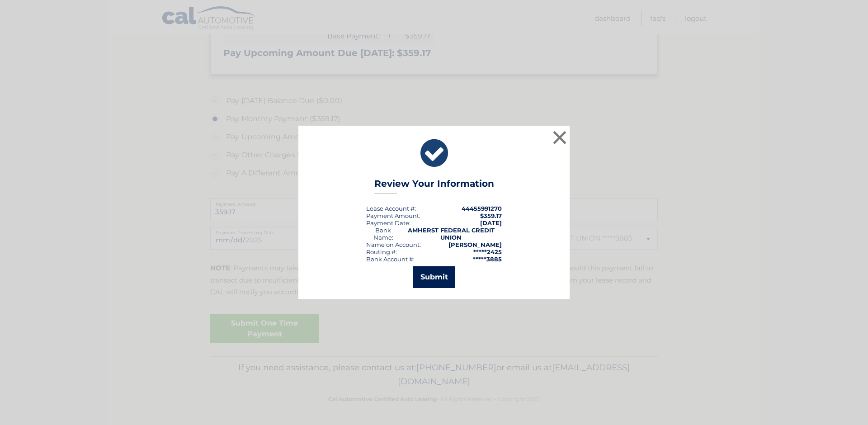 This screenshot has width=868, height=425. Describe the element at coordinates (393, 215) in the screenshot. I see `div: Payment Amount:` at that location.